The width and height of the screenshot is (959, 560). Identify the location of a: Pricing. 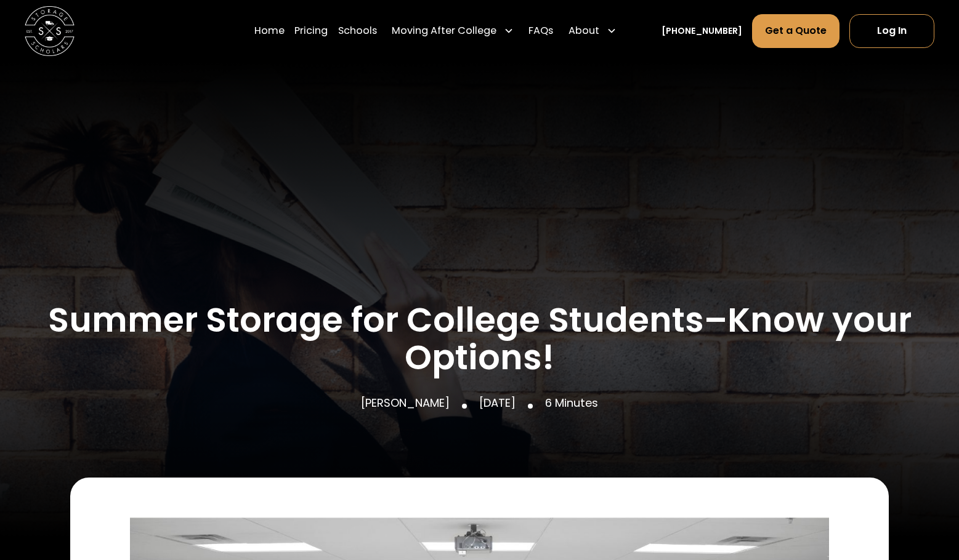
(311, 31).